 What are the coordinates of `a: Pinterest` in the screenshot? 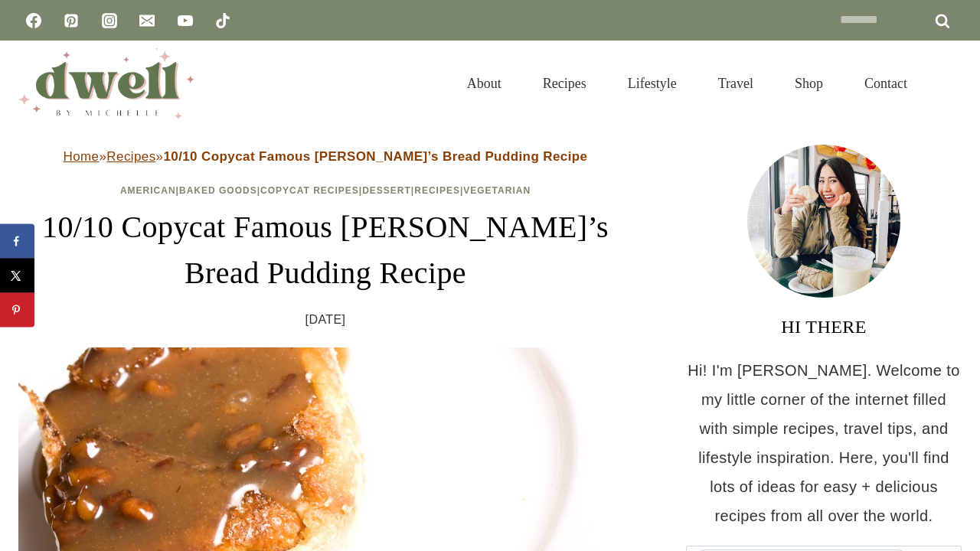 It's located at (71, 20).